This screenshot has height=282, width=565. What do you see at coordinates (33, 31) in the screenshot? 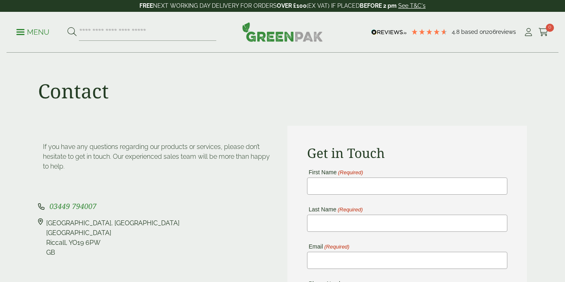
I see `a: Menu` at bounding box center [33, 31].